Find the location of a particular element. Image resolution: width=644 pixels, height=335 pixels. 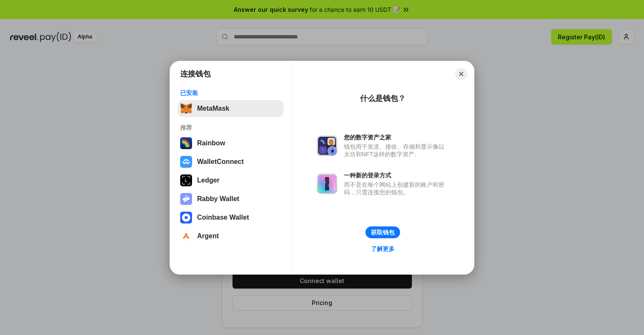

div: 推荐 is located at coordinates (230, 128).